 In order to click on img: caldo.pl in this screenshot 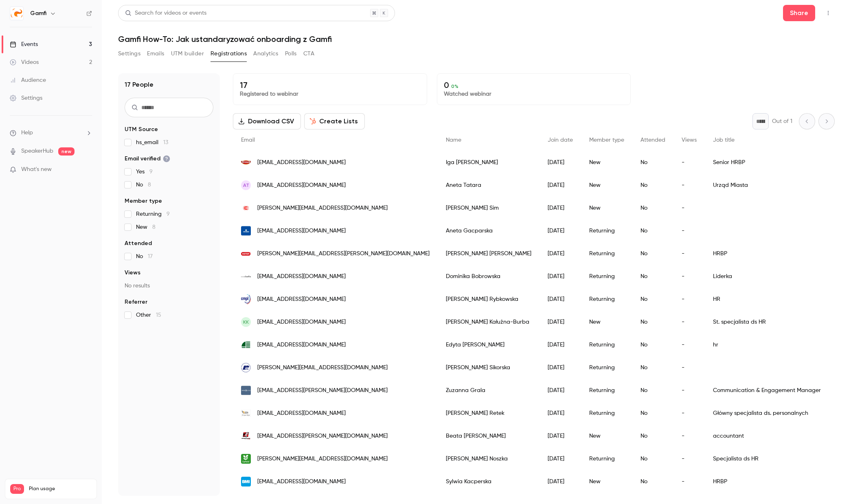, I will do `click(246, 208)`.